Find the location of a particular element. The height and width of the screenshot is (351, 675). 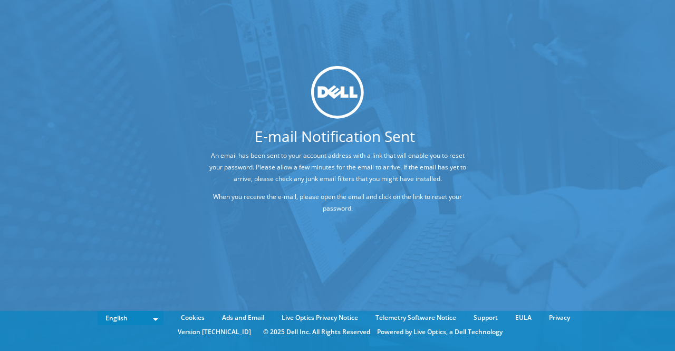

a: Support is located at coordinates (486, 318).